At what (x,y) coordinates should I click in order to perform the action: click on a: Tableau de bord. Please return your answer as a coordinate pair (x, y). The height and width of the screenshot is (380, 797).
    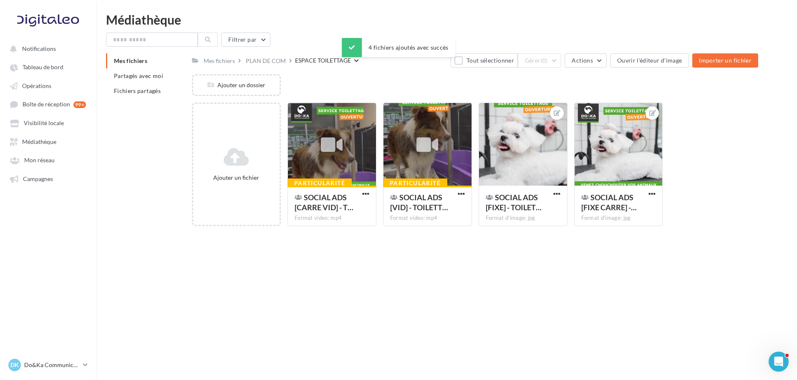
    Looking at the image, I should click on (48, 67).